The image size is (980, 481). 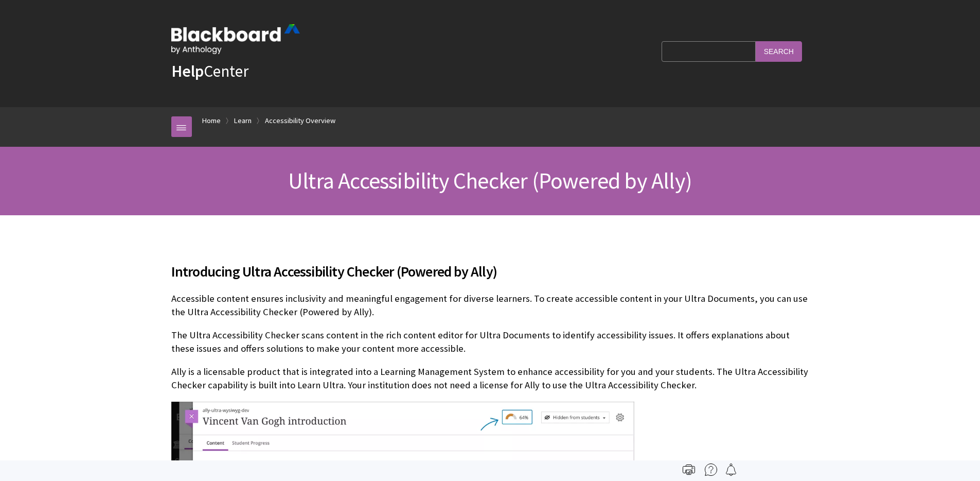 What do you see at coordinates (300, 121) in the screenshot?
I see `a: Accessibility Overview` at bounding box center [300, 121].